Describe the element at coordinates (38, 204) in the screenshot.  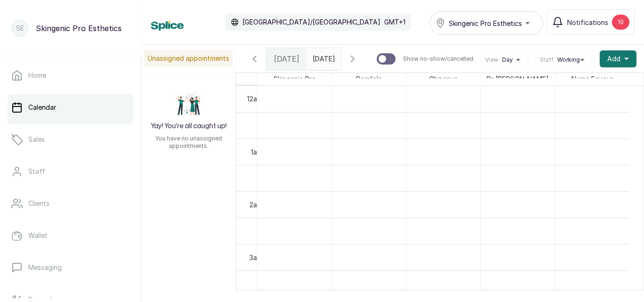
I see `p: Clients` at that location.